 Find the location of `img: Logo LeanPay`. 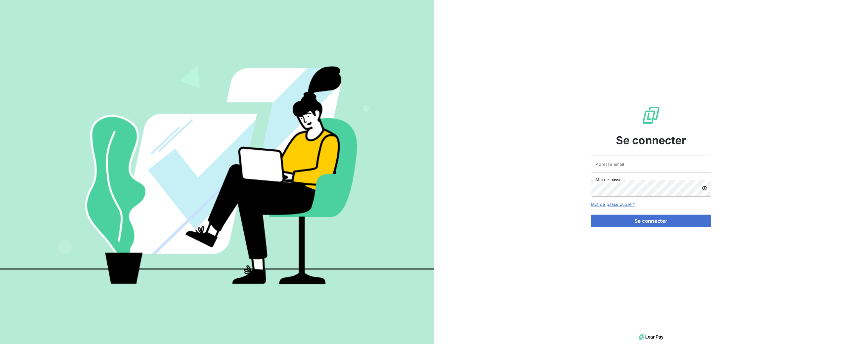

img: Logo LeanPay is located at coordinates (651, 115).